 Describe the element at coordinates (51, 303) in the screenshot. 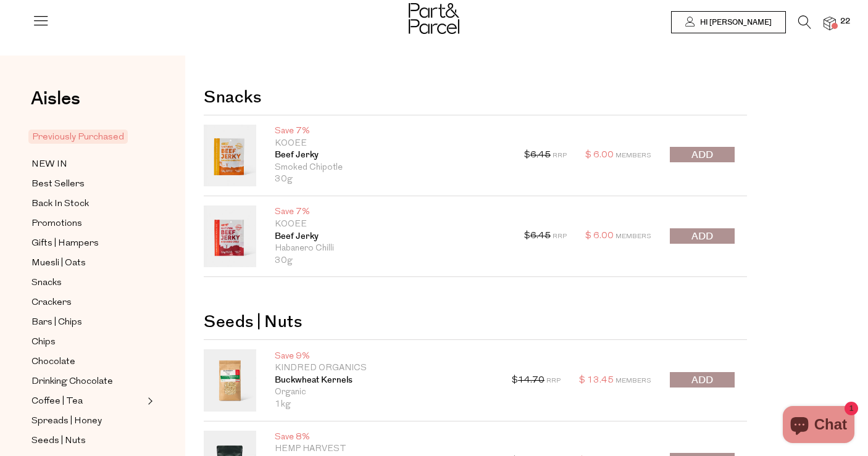

I see `span: Crackers` at that location.